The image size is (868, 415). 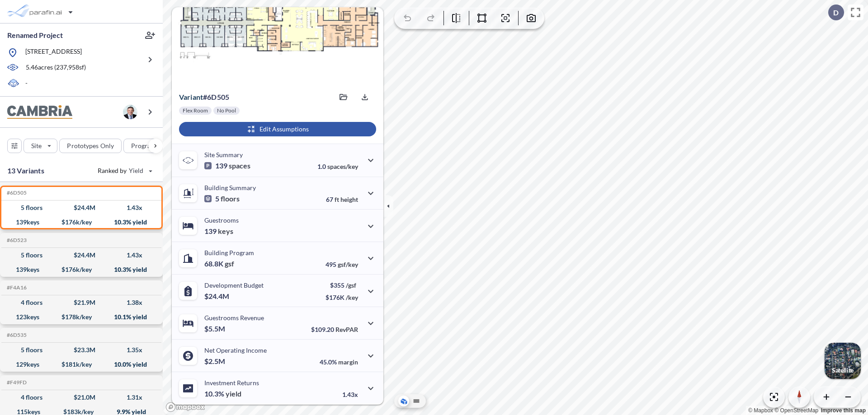 I want to click on p: Site, so click(x=36, y=146).